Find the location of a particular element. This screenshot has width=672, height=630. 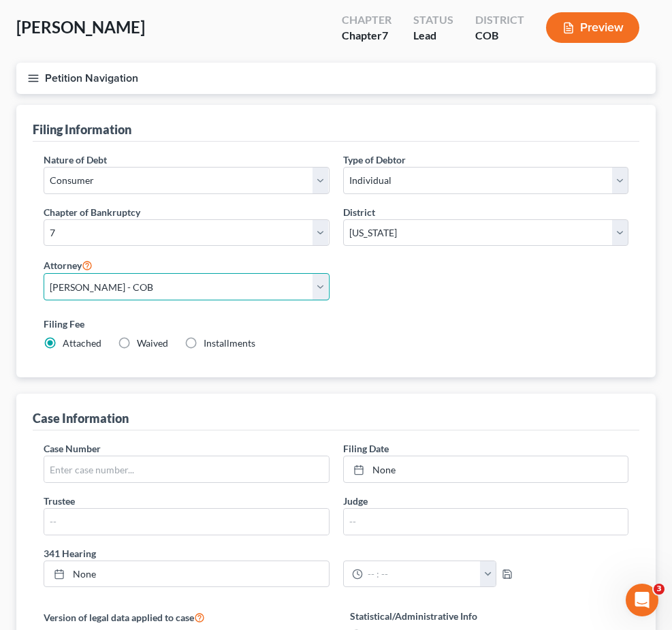

span: 3 is located at coordinates (659, 589).